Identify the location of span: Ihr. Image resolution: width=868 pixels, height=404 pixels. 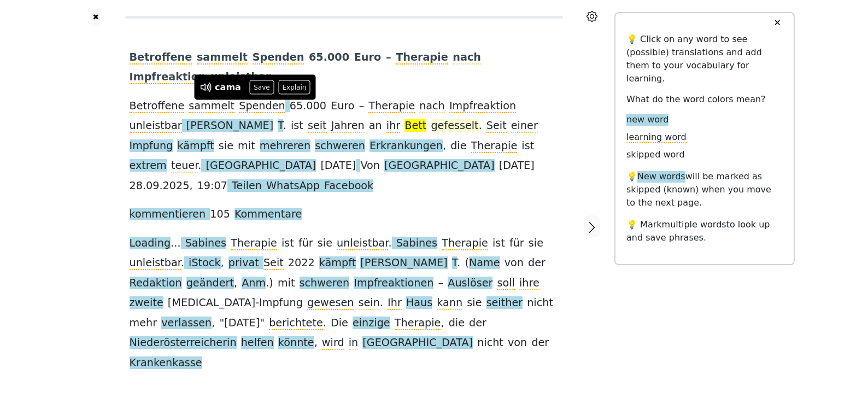
(394, 303).